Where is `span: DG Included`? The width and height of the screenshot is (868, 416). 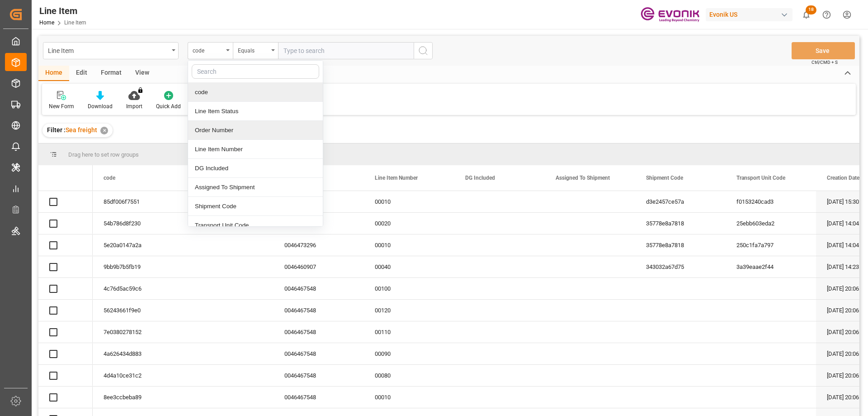 span: DG Included is located at coordinates (480, 178).